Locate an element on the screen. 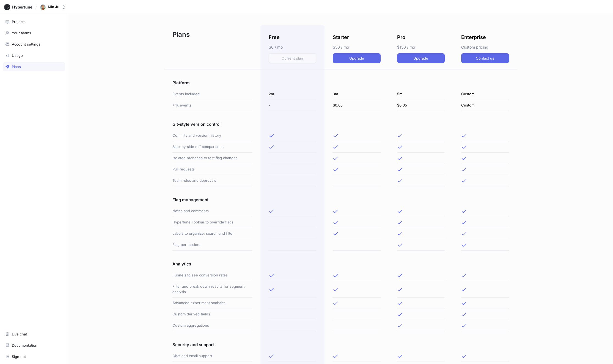 Image resolution: width=613 pixels, height=364 pixels. div: Sign out is located at coordinates (18, 357).